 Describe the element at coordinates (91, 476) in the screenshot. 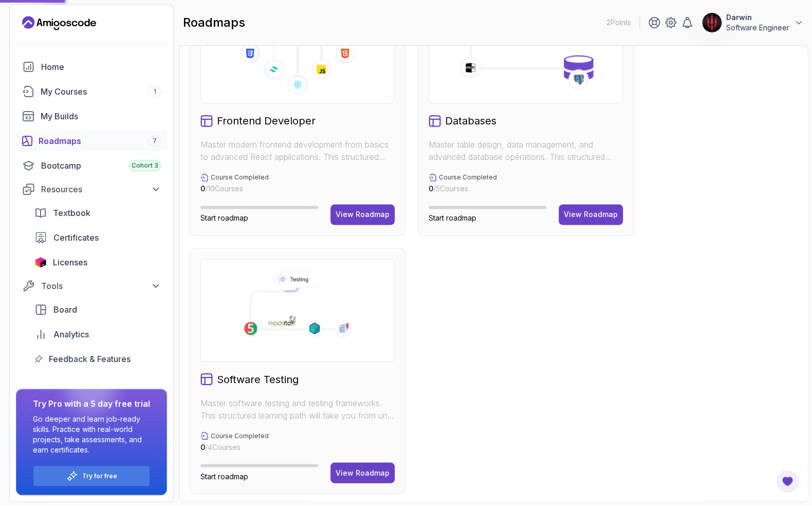

I see `button: Try for free` at that location.